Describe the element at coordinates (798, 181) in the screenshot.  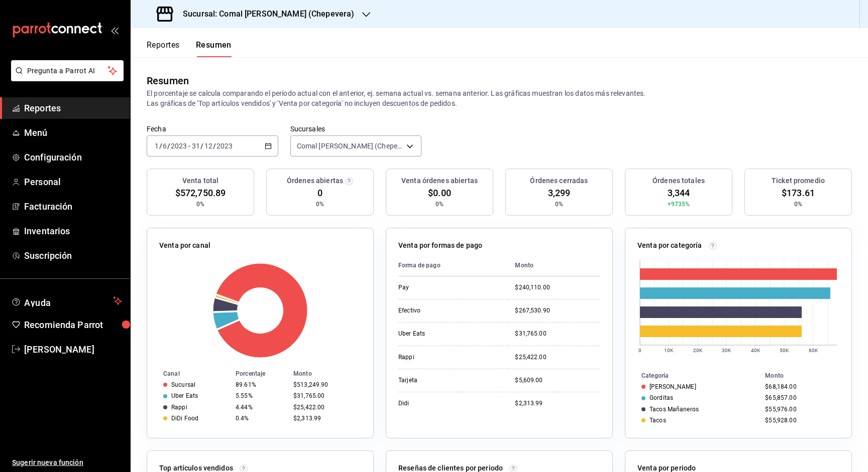
I see `h3: Ticket promedio` at that location.